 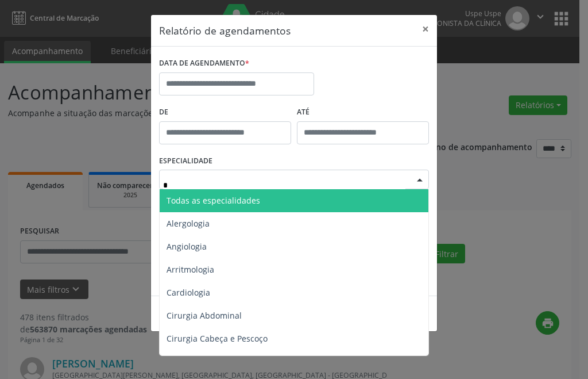 I want to click on span: Cardiologia, so click(x=188, y=292).